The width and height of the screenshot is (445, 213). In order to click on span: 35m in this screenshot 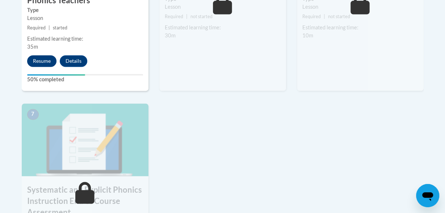, I will do `click(33, 47)`.